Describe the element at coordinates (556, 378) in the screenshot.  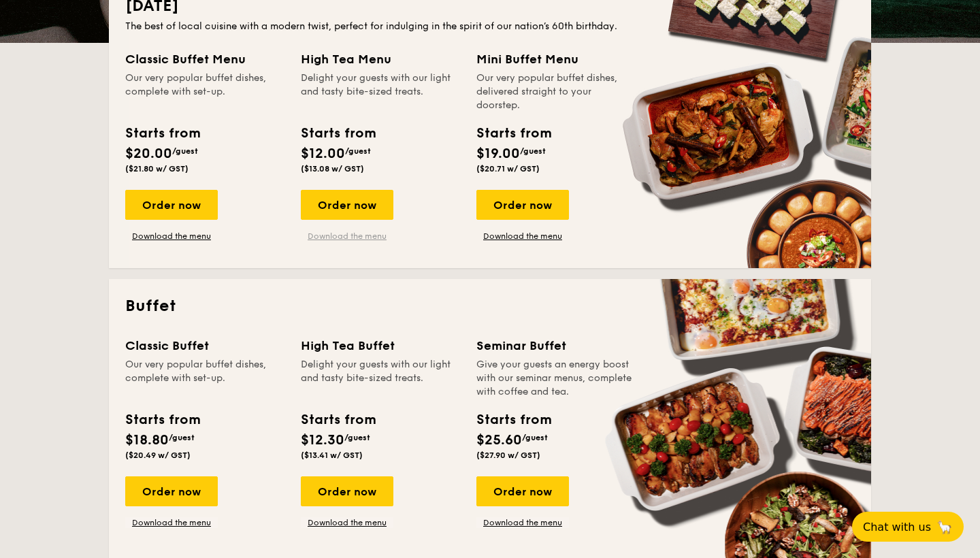
I see `div: Give your guests an energy boost with our seminar menus, complete with coffee and tea.` at that location.